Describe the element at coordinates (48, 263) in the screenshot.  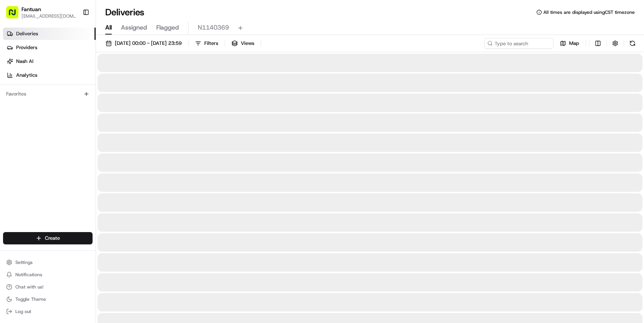
I see `button: Settings` at that location.